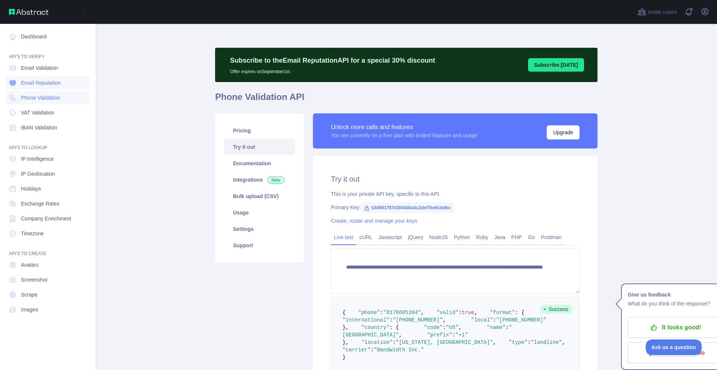 This screenshot has height=370, width=717. Describe the element at coordinates (48, 68) in the screenshot. I see `a: Email Validation` at that location.